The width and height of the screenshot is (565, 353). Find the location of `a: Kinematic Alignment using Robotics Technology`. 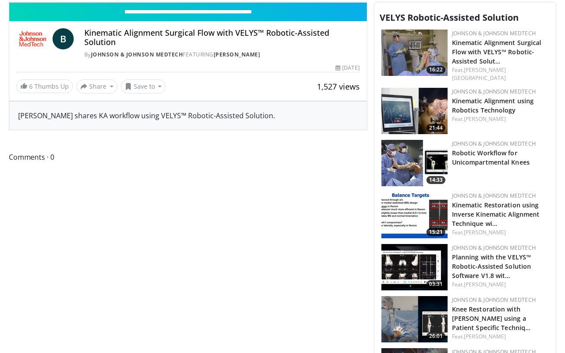

a: Kinematic Alignment using Robotics Technology is located at coordinates (493, 106).